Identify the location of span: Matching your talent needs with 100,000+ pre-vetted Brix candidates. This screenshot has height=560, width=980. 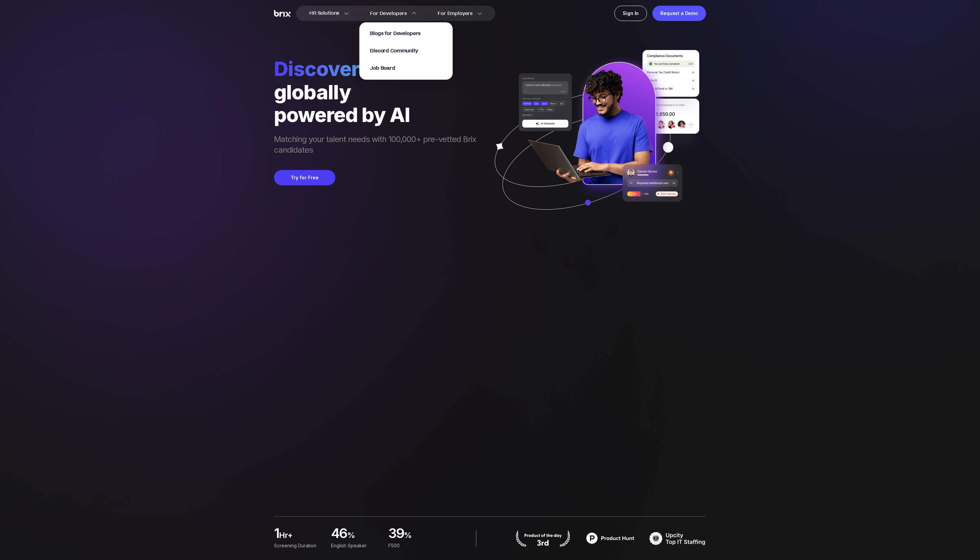
(378, 145).